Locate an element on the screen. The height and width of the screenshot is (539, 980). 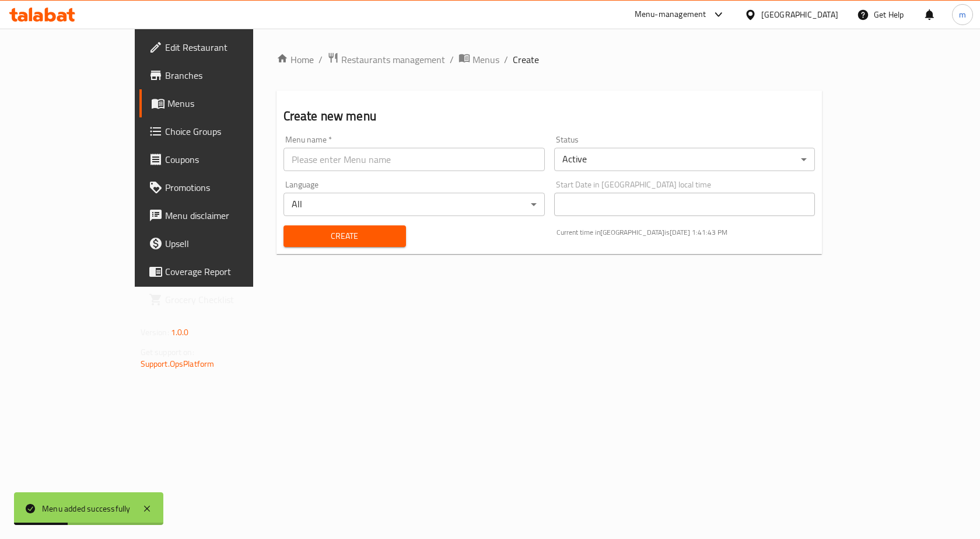
a: Promotions is located at coordinates (219, 188).